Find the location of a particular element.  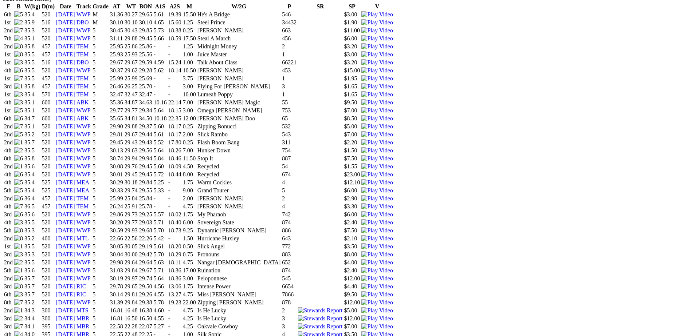

td: 35.8 is located at coordinates (32, 47).